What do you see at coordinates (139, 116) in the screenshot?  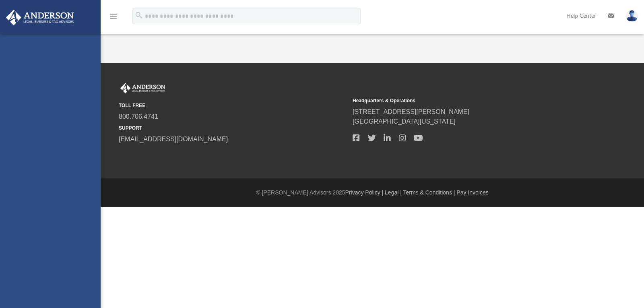 I see `a: 800.706.4741` at bounding box center [139, 116].